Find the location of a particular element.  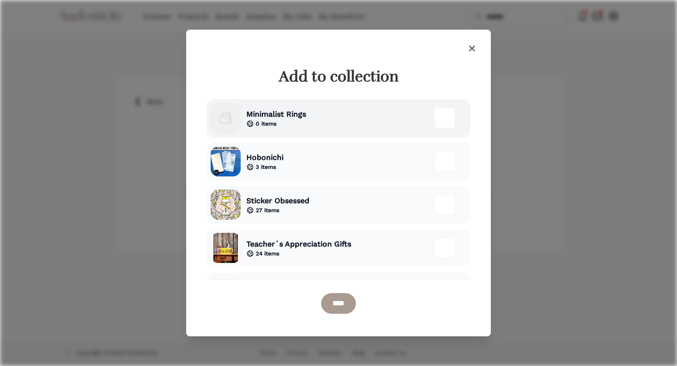

img: il_1588xN.4293660352_83wt.jpg is located at coordinates (226, 204).